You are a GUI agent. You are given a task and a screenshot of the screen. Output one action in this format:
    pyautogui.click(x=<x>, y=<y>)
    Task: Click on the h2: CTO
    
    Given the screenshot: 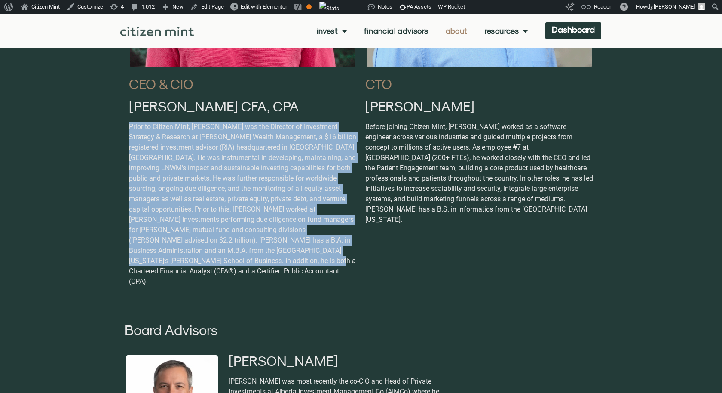 What is the action you would take?
    pyautogui.click(x=479, y=84)
    